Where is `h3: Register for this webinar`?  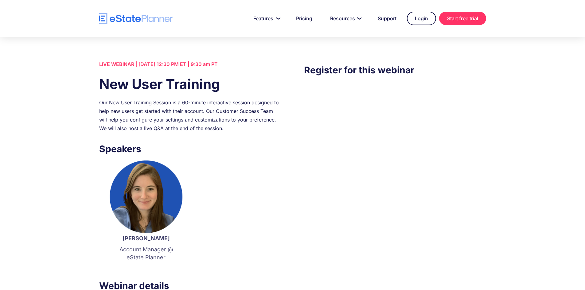 h3: Register for this webinar is located at coordinates (395, 70).